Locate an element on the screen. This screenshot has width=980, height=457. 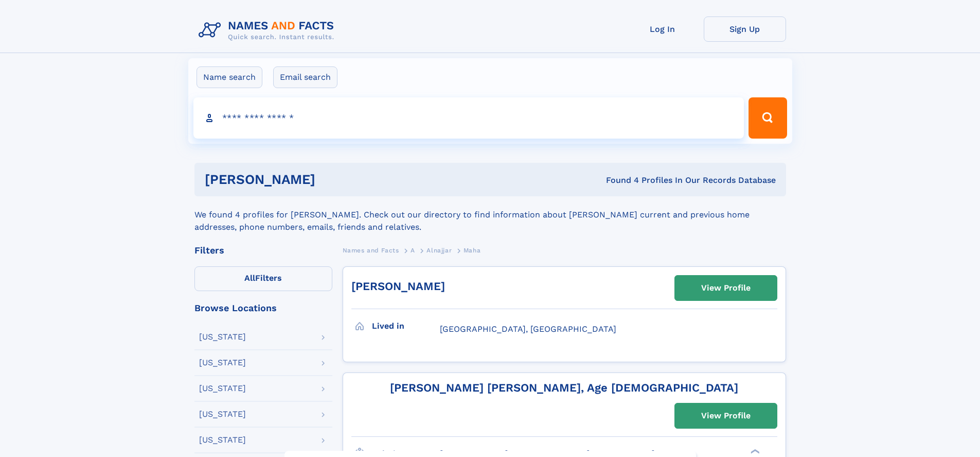
h3: Lived in is located at coordinates (406, 326).